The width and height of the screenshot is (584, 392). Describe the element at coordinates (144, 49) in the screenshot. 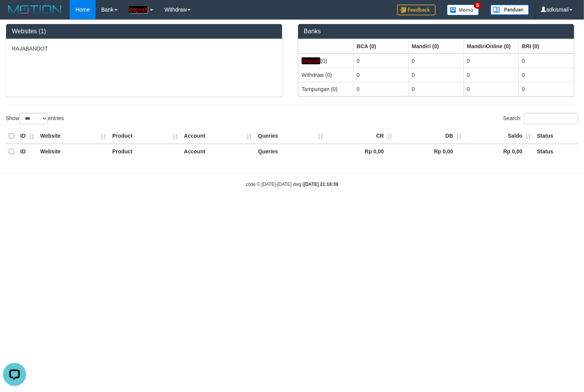

I see `p: RAJABANDOT` at that location.